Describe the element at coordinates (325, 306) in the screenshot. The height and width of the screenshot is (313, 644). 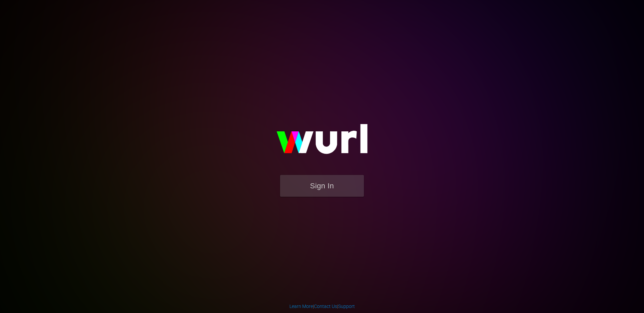
I see `a: Contact Us` at that location.